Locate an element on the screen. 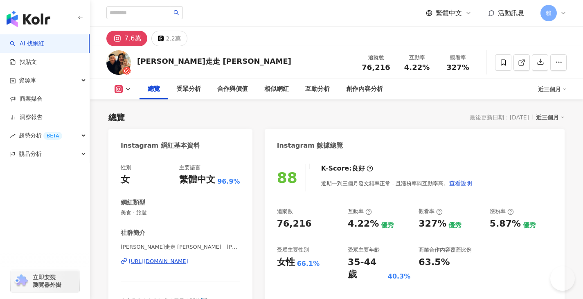 The image size is (583, 299). div: 受眾分析 is located at coordinates (188, 89).